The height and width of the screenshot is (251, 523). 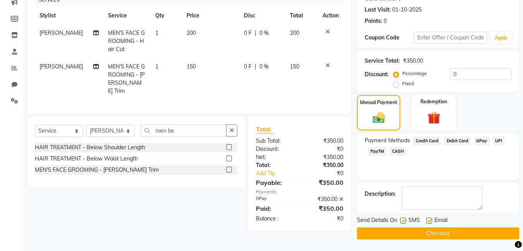 I want to click on span: MEN'S FACE GROOMING - Hair Cut, so click(x=126, y=41).